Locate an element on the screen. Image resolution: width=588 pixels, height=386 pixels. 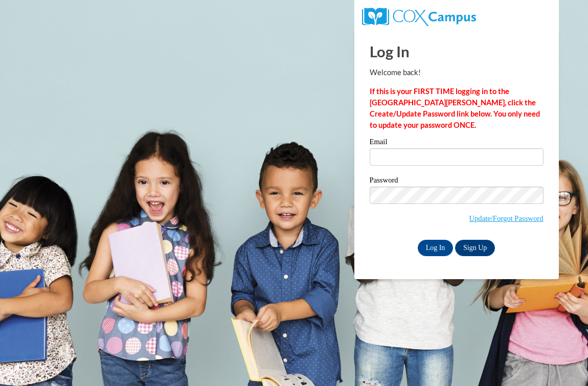
label: Email is located at coordinates (456, 143).